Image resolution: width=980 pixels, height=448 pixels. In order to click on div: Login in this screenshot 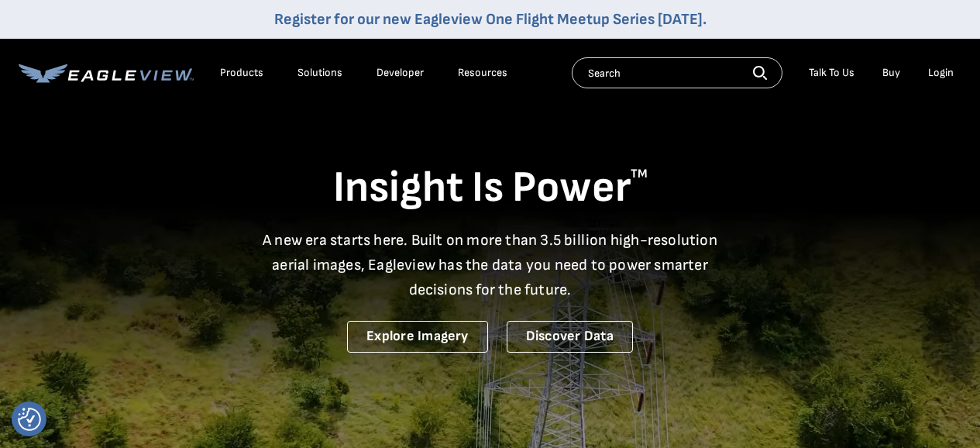, I will do `click(940, 73)`.